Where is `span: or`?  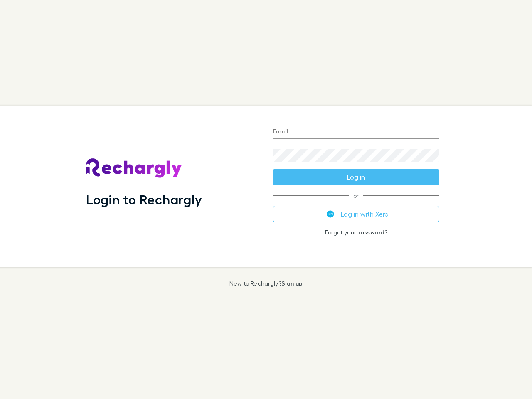
span: or is located at coordinates (356, 195).